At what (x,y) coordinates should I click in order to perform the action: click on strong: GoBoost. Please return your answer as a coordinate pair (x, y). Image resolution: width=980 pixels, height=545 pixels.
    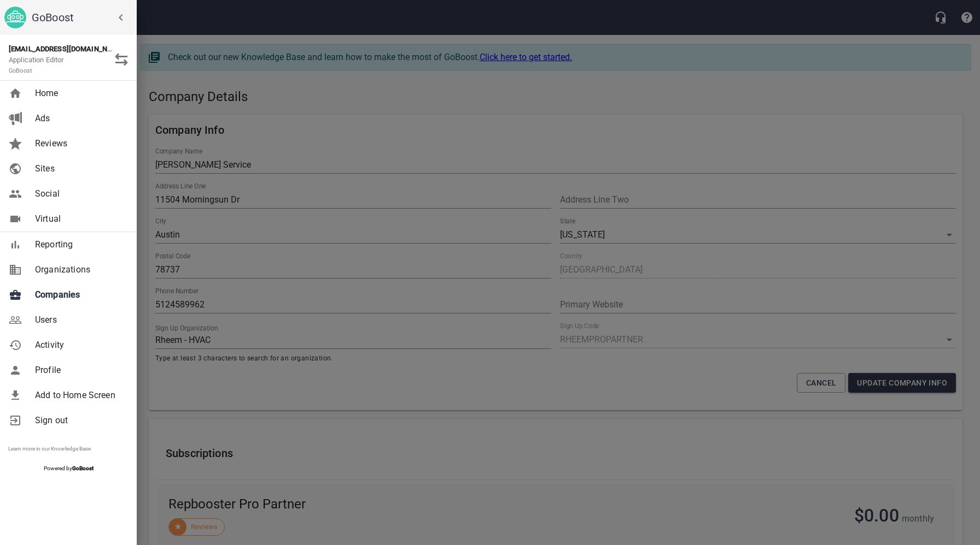
    Looking at the image, I should click on (83, 468).